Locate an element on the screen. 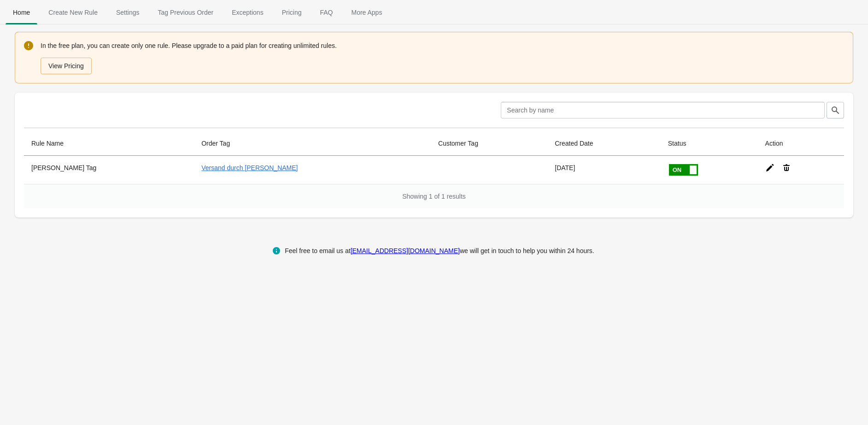 The width and height of the screenshot is (868, 425). th: Rule Name is located at coordinates (108, 143).